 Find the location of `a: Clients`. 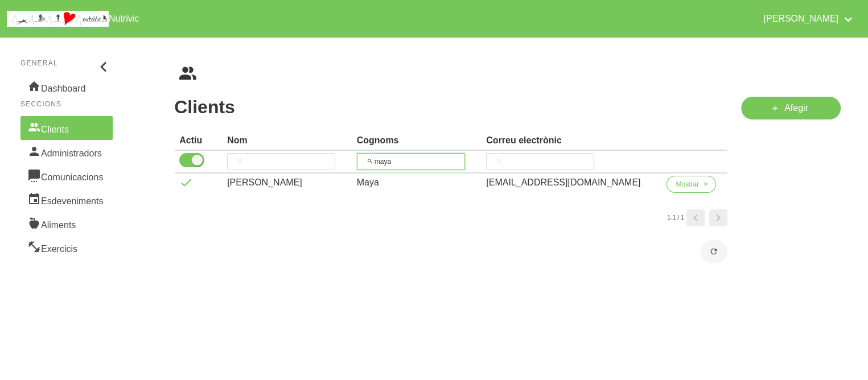

a: Clients is located at coordinates (67, 128).